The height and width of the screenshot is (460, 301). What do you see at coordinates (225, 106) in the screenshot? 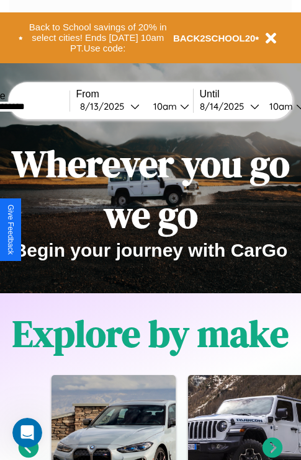
I see `div: 8 / 14 / 2025` at bounding box center [225, 106].